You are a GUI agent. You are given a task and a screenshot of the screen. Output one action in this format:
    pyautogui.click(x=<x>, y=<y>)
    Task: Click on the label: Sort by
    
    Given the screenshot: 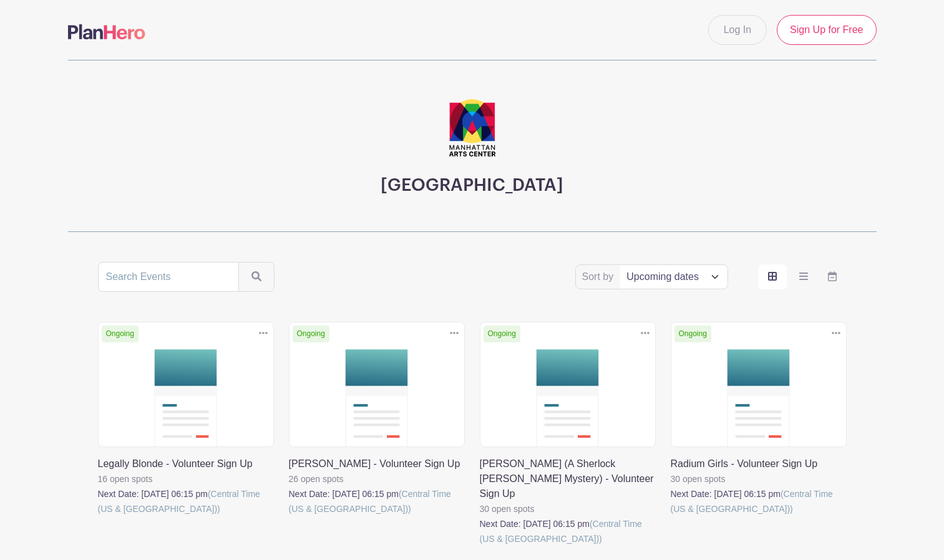 What is the action you would take?
    pyautogui.click(x=600, y=277)
    